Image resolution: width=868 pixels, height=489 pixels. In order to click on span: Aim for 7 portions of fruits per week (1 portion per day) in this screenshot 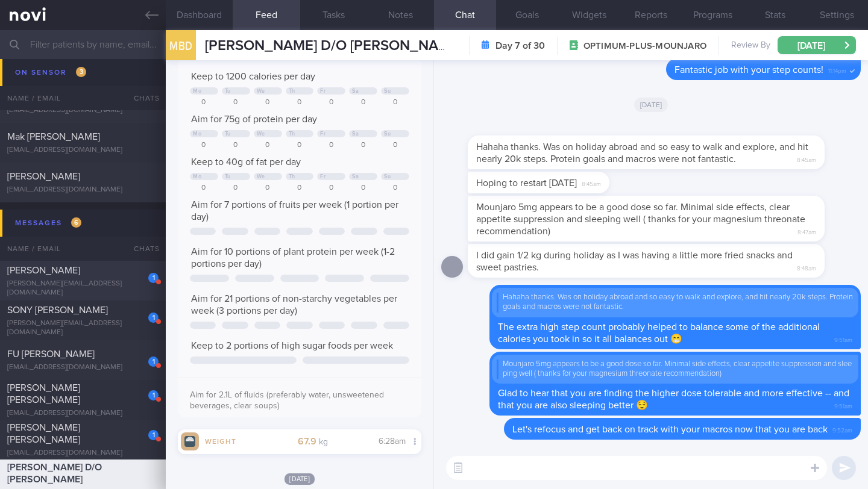, I will do `click(295, 211)`.